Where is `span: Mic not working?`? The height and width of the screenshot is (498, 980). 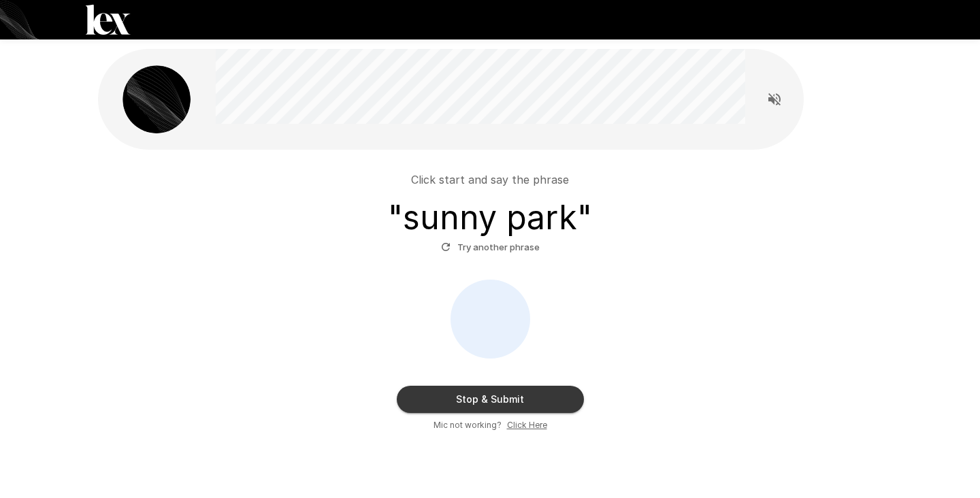
span: Mic not working? is located at coordinates (468, 425).